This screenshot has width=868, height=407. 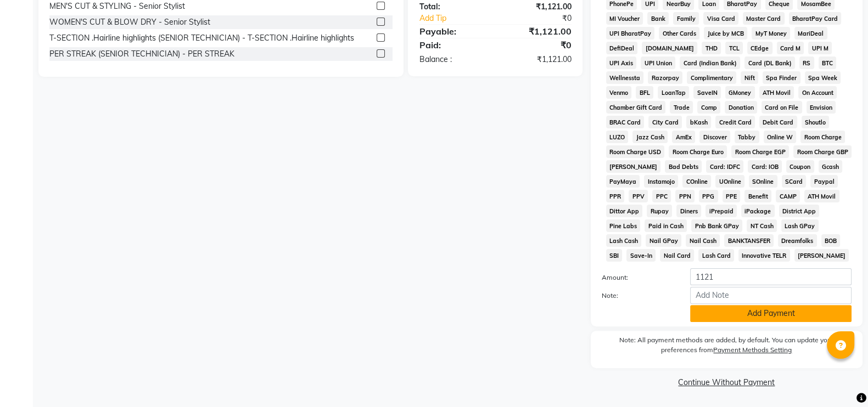 What do you see at coordinates (453, 31) in the screenshot?
I see `div: Payable:` at bounding box center [453, 31].